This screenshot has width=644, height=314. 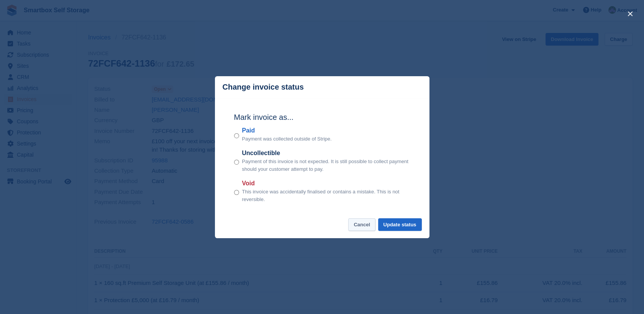 I want to click on p: This invoice was accidentally finalised or contains a mistake. This is not reversible., so click(x=326, y=195).